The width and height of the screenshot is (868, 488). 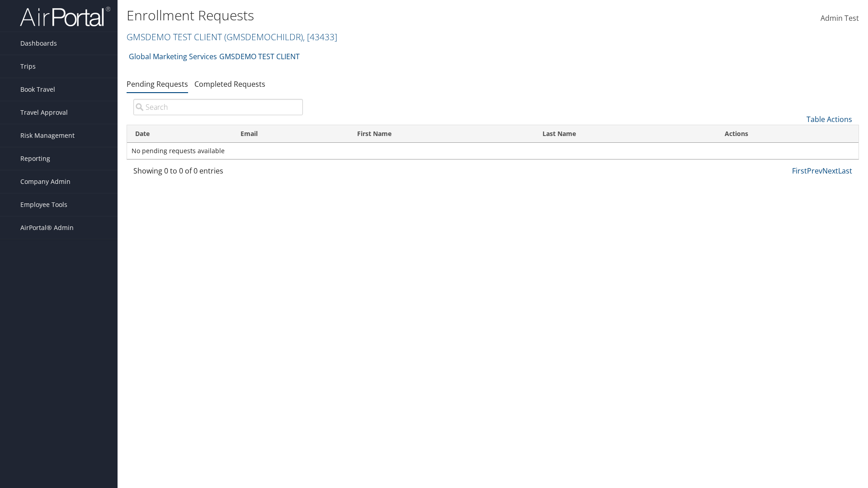 I want to click on a: Global Marketing Services, so click(x=172, y=57).